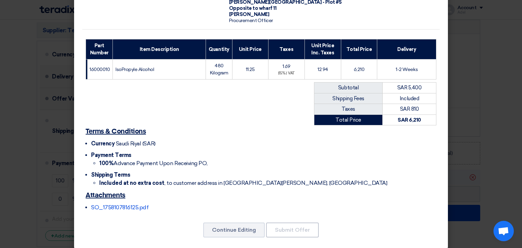 The height and width of the screenshot is (248, 522). What do you see at coordinates (323, 49) in the screenshot?
I see `th: Unit Price Inc. Taxes` at bounding box center [323, 49].